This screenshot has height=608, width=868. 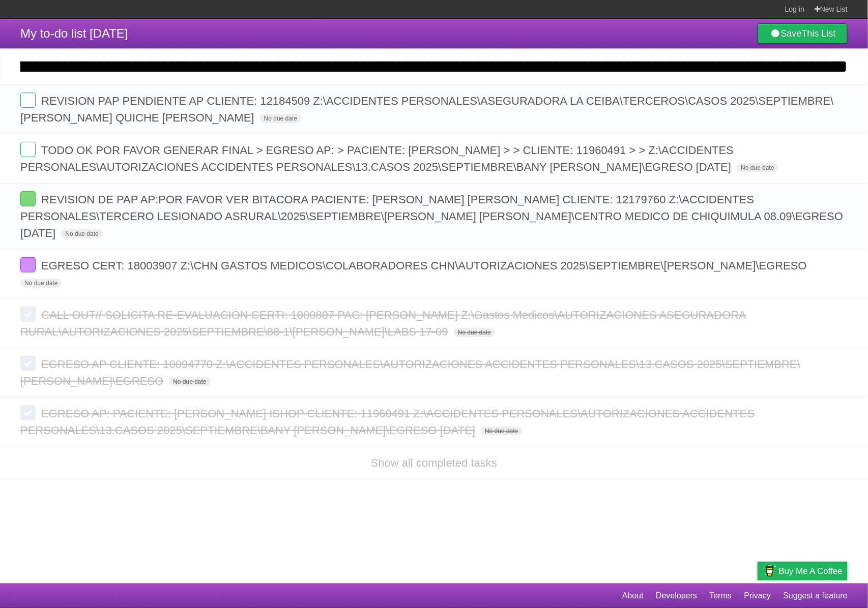 What do you see at coordinates (803, 571) in the screenshot?
I see `a: Buy me a coffee` at bounding box center [803, 571].